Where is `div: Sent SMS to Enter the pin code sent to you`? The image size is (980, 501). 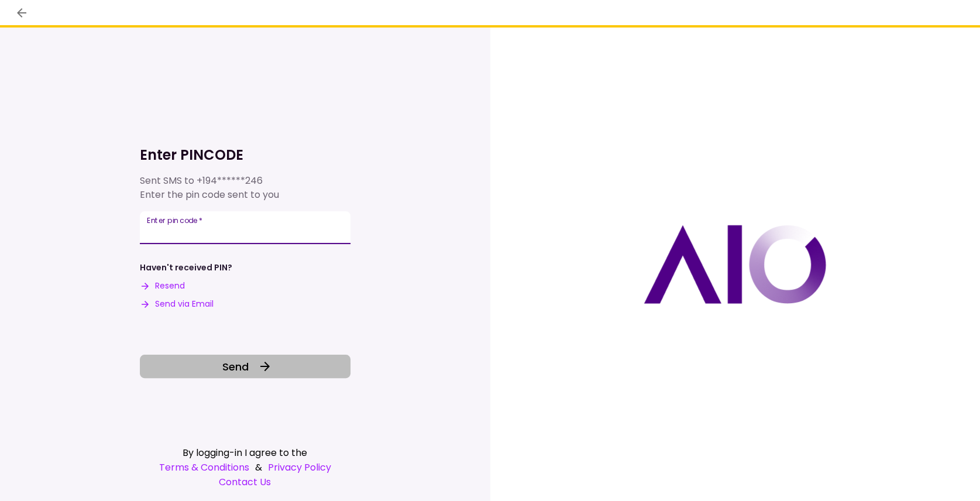 div: Sent SMS to Enter the pin code sent to you is located at coordinates (245, 188).